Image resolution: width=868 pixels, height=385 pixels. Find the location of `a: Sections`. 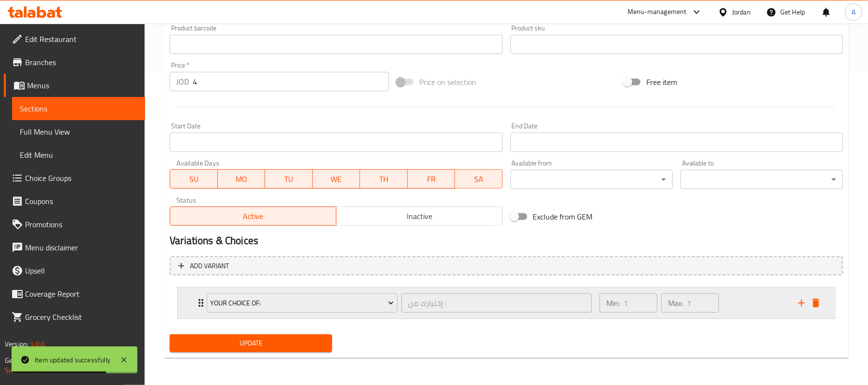

a: Sections is located at coordinates (78, 109).